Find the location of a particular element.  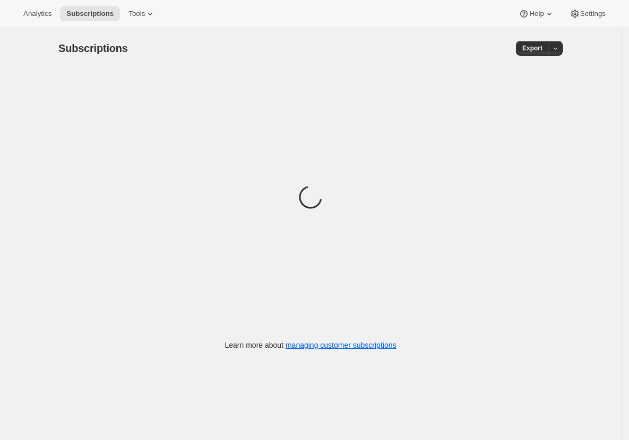

button: Subscriptions is located at coordinates (90, 14).